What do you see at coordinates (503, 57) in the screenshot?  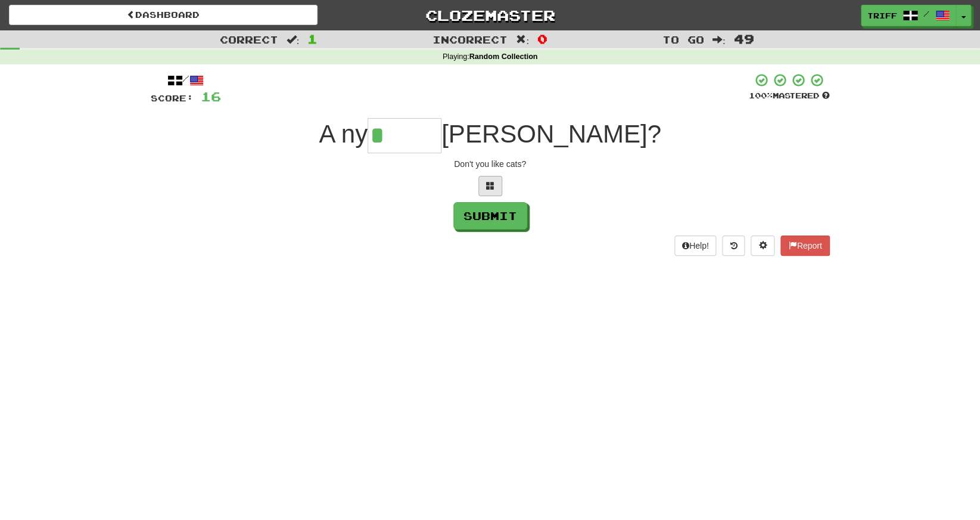 I see `strong: Random Collection` at bounding box center [503, 57].